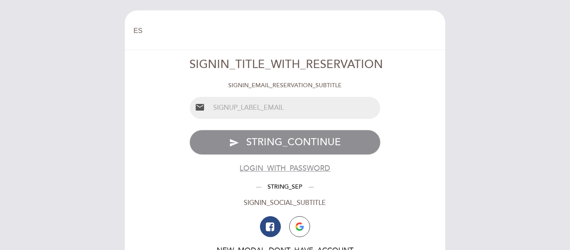  I want to click on div: SIGNIN_TITLE_WITH_RESERVATION, so click(285, 65).